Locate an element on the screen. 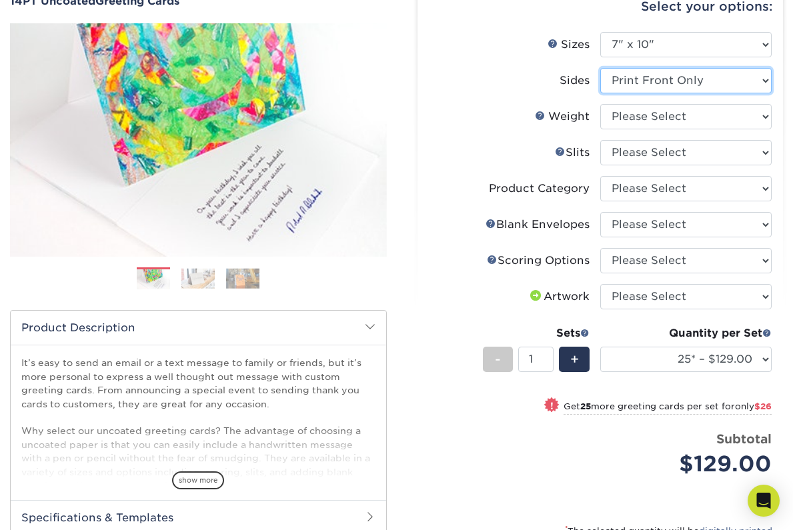 Image resolution: width=793 pixels, height=530 pixels. span: $26 is located at coordinates (763, 406).